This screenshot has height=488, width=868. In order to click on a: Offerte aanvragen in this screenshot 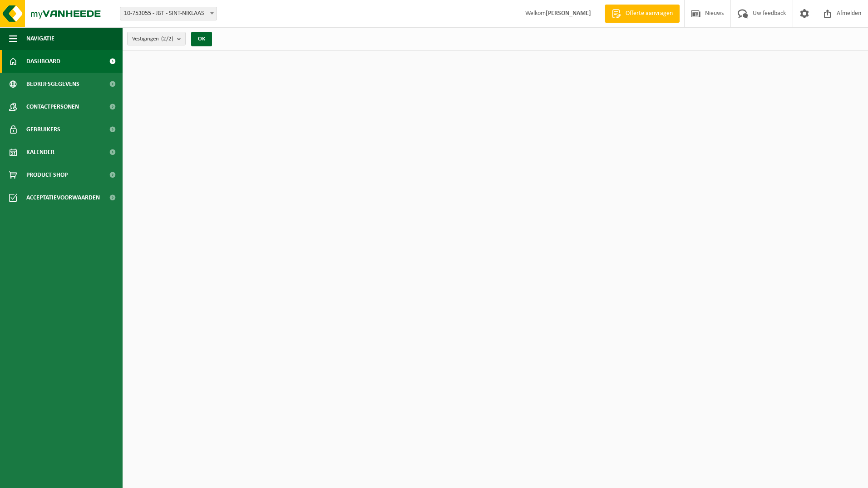, I will do `click(642, 14)`.